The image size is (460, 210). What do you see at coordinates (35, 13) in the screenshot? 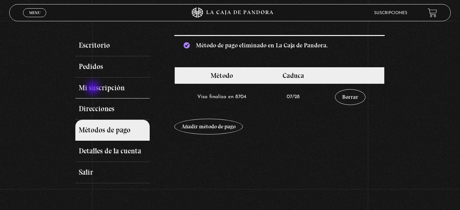
I see `span: Menu` at bounding box center [35, 13].